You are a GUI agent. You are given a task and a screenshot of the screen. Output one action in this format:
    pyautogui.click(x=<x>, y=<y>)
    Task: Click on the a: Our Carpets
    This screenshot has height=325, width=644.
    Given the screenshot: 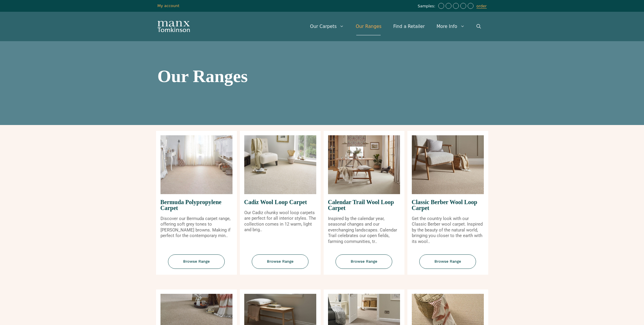 What is the action you would take?
    pyautogui.click(x=327, y=27)
    